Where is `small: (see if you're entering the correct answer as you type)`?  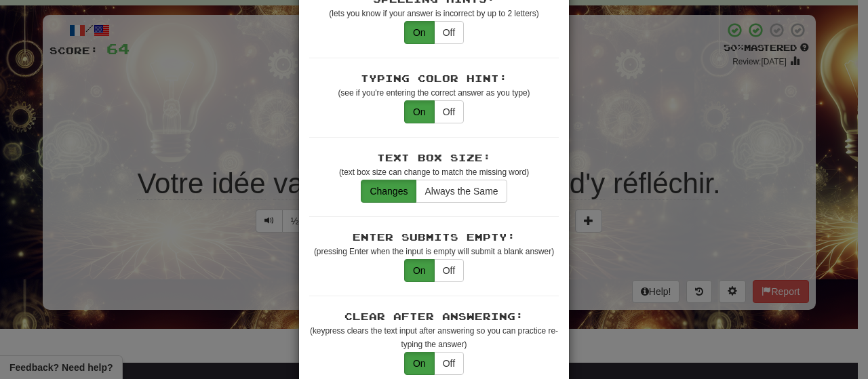
small: (see if you're entering the correct answer as you type) is located at coordinates (433, 93).